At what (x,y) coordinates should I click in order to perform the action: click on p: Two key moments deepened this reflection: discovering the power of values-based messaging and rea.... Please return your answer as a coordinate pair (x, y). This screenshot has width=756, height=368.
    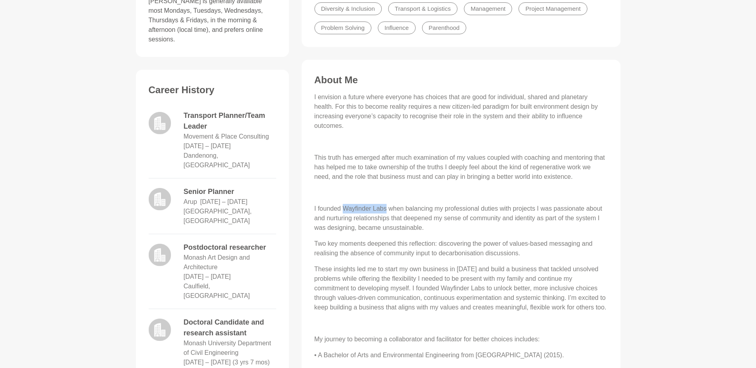
    Looking at the image, I should click on (461, 249).